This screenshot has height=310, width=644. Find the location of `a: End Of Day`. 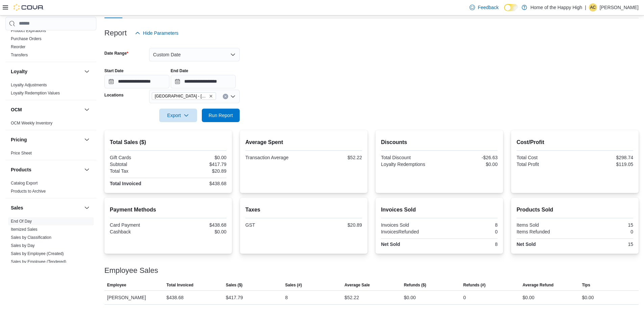

a: End Of Day is located at coordinates (21, 221).